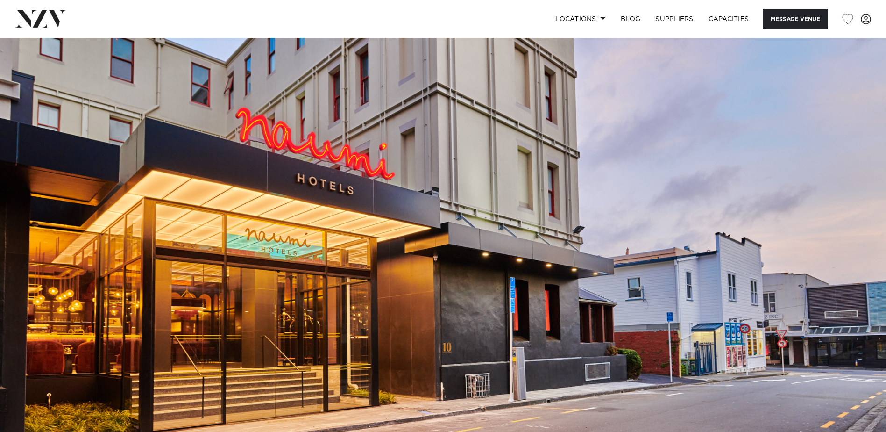 This screenshot has width=886, height=432. I want to click on a: Locations, so click(580, 19).